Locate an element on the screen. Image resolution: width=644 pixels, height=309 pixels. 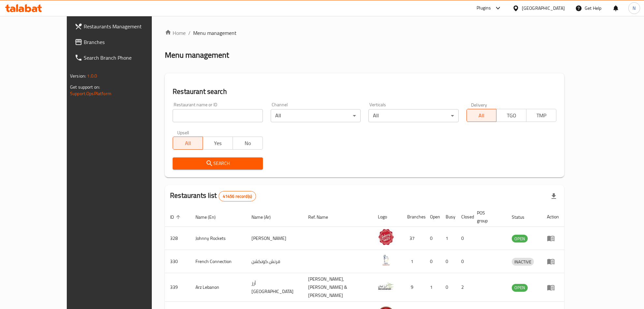
button: No is located at coordinates (248, 143).